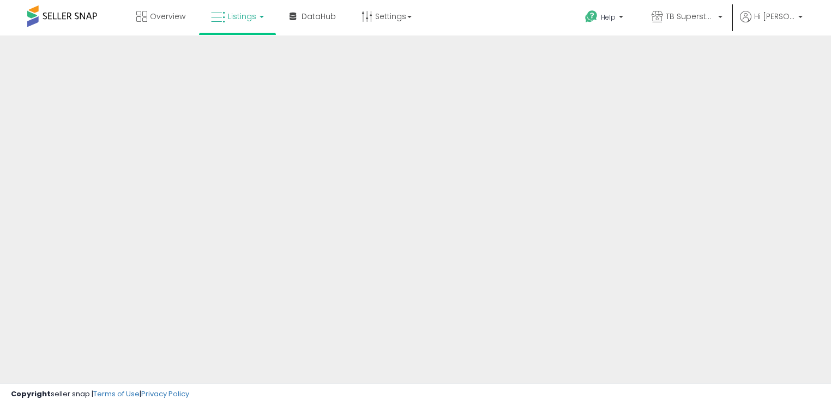 The height and width of the screenshot is (405, 831). Describe the element at coordinates (100, 394) in the screenshot. I see `div: seller snap | |` at that location.